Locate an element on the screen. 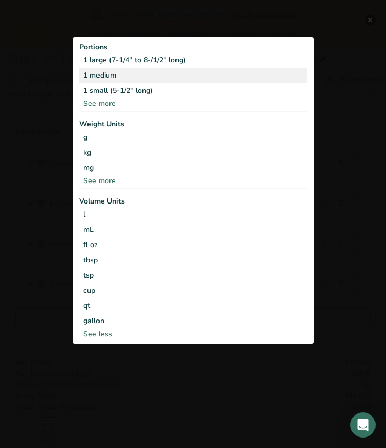 This screenshot has height=448, width=386. div: See less is located at coordinates (193, 333).